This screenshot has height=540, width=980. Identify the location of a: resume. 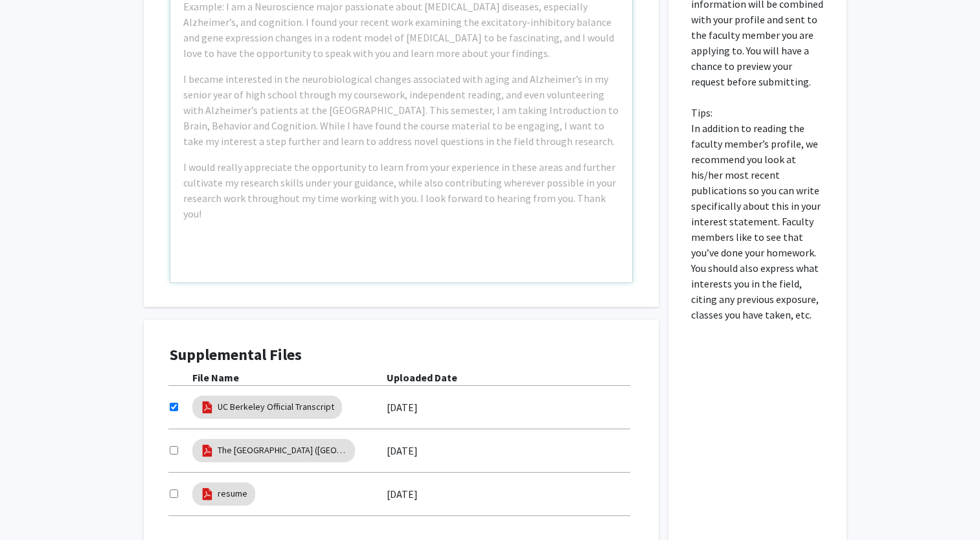
(233, 493).